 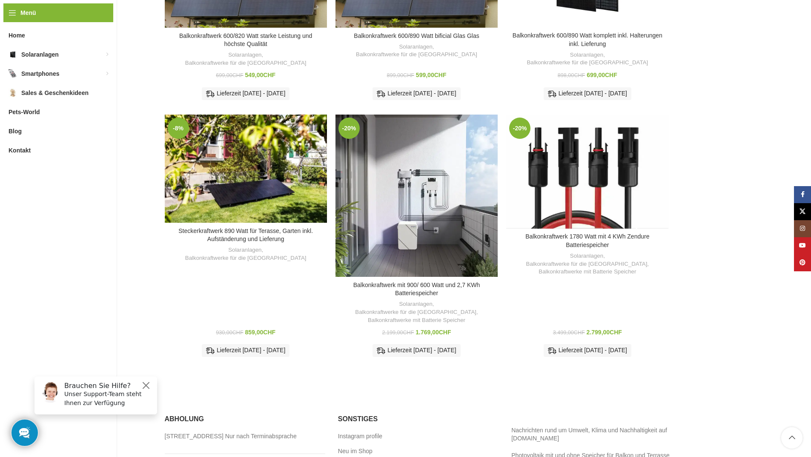 What do you see at coordinates (803, 212) in the screenshot?
I see `a: X Social Link` at bounding box center [803, 212].